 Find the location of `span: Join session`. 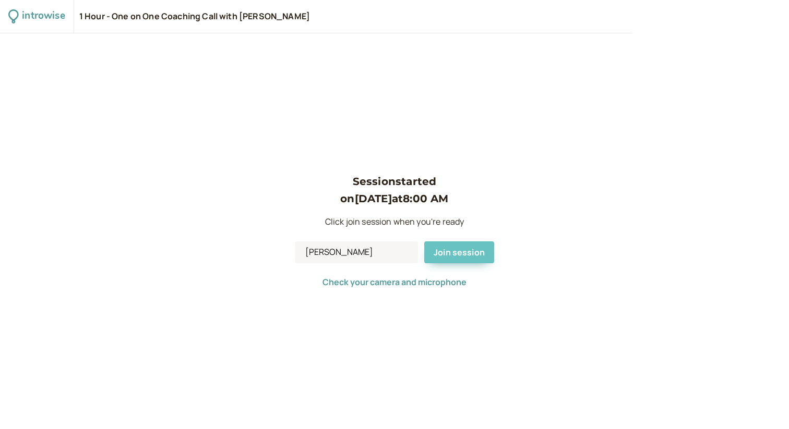

span: Join session is located at coordinates (459, 253).